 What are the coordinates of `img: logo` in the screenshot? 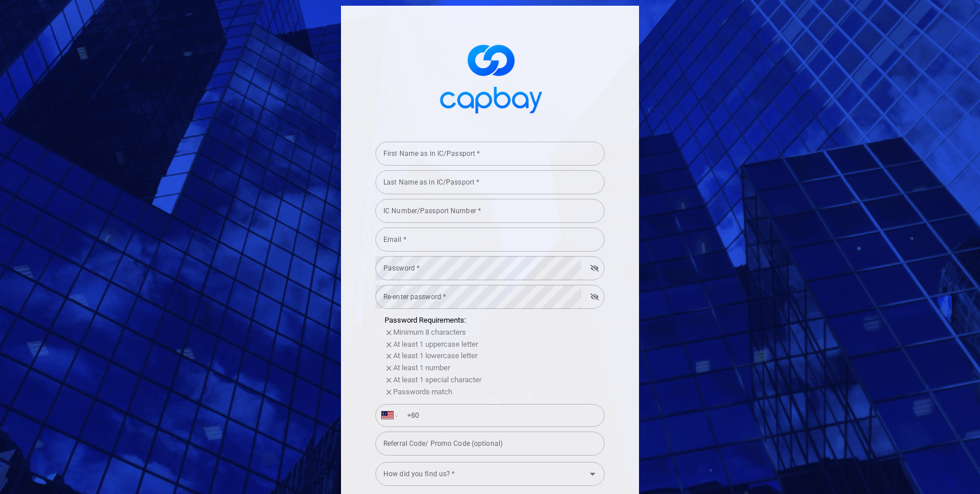 It's located at (490, 77).